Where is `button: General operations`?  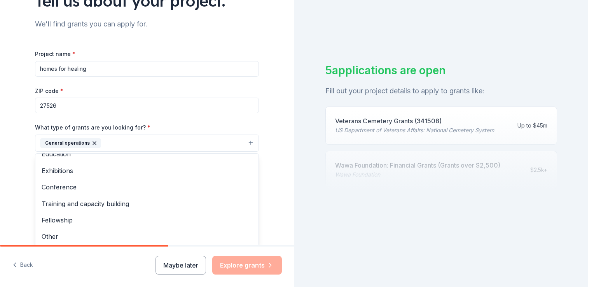 button: General operations is located at coordinates (147, 143).